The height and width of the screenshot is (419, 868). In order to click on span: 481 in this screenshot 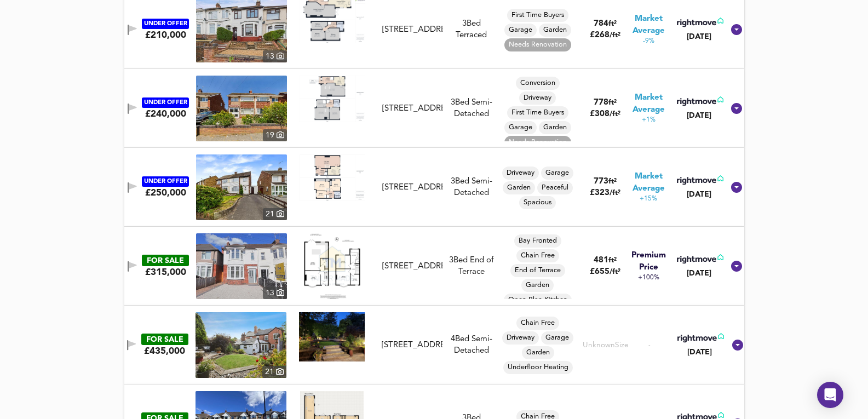, I will do `click(601, 260)`.